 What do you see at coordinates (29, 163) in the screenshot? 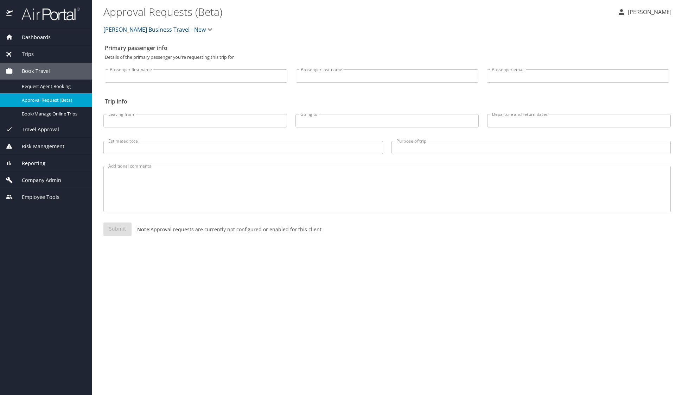
I see `span: Reporting` at bounding box center [29, 163].